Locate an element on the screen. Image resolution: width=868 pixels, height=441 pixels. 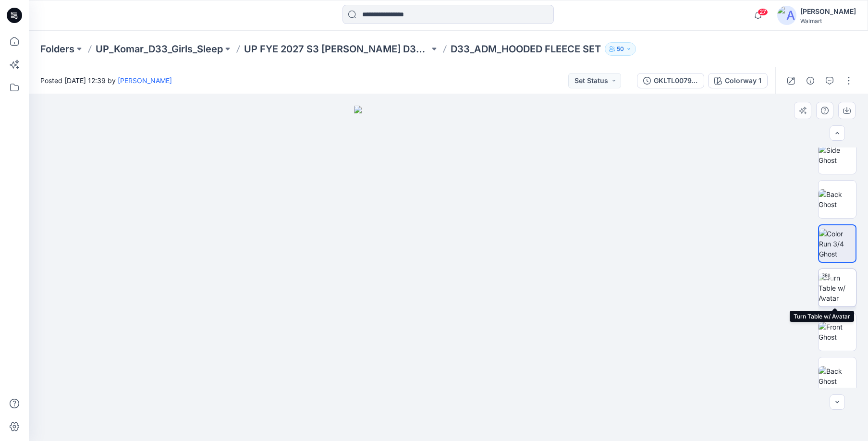
p: Folders is located at coordinates (57, 49).